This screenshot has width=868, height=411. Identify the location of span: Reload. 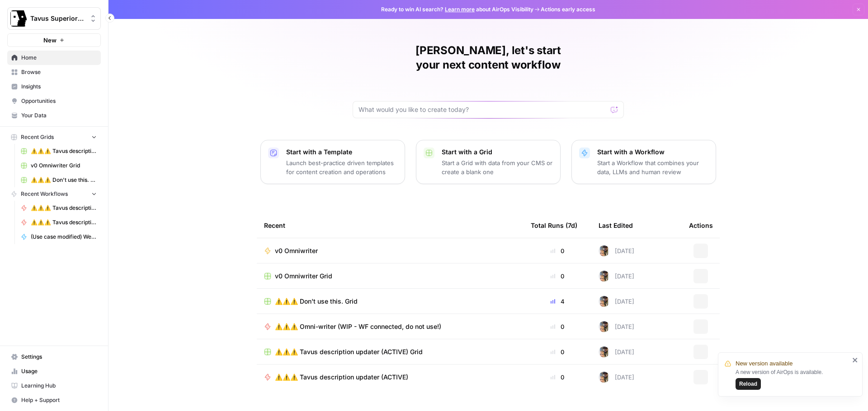
(748, 384).